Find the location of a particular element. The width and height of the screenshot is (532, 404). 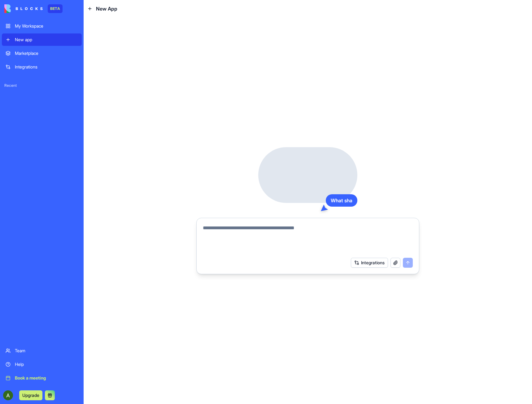

img: ACg8ocLaum8W4UAu5T3-tPZi2L4I82YGX0Ti9oHIG6EAG0p4yx9XDg=s96-c is located at coordinates (8, 395).